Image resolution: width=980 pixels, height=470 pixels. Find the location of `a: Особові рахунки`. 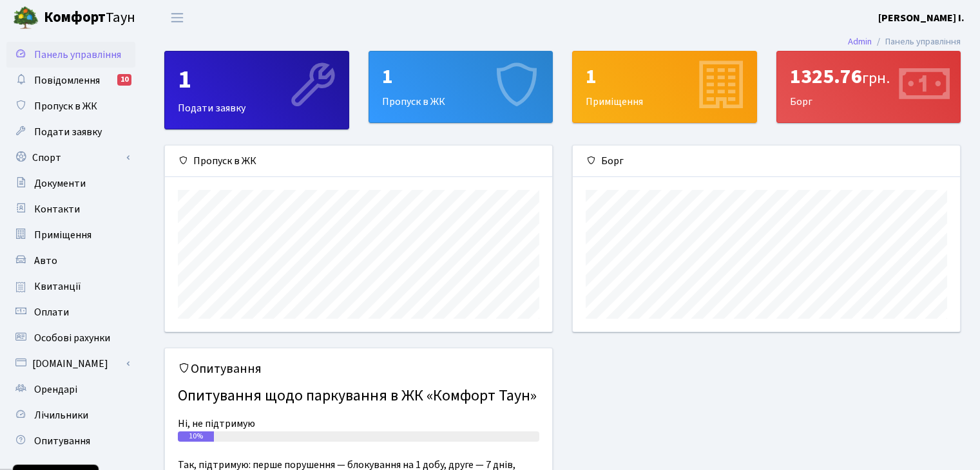

a: Особові рахунки is located at coordinates (71, 338).